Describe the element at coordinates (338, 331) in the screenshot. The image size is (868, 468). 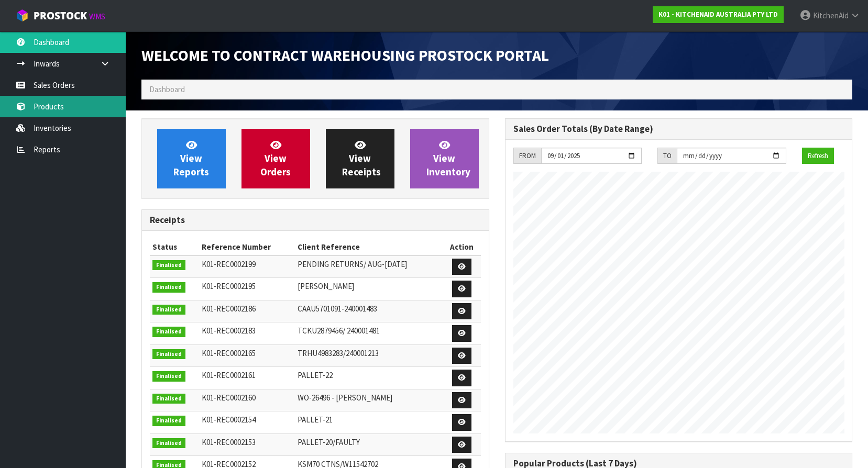
I see `span: TCKU2879456/ 240001481` at that location.